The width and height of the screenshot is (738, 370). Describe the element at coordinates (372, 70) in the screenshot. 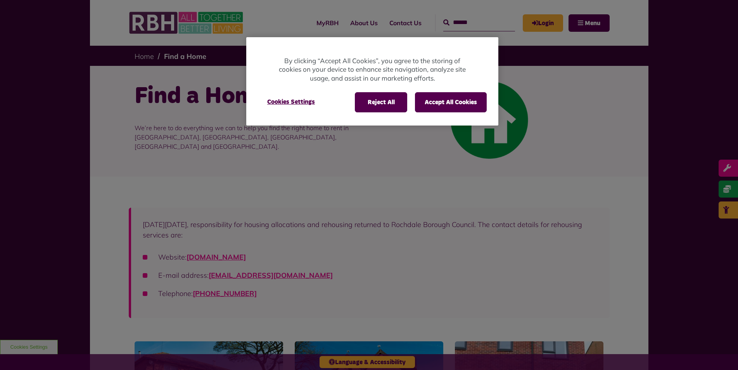

I see `p: By clicking “Accept All Cookies”, you agree to the storing of cookies on your device to enhance s...` at that location.